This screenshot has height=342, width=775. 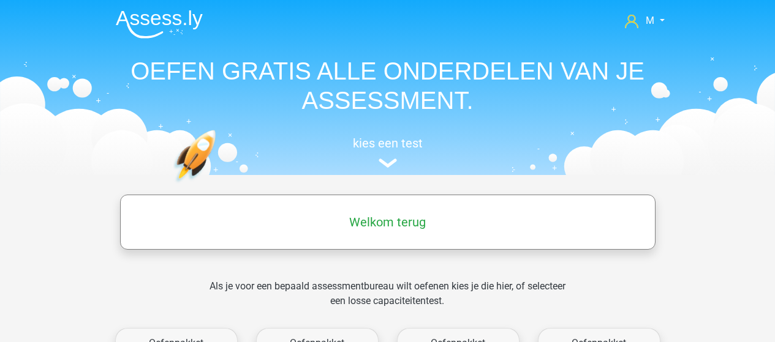 I want to click on h1: OEFEN GRATIS ALLE ONDERDELEN VAN JE ASSESSMENT., so click(x=388, y=86).